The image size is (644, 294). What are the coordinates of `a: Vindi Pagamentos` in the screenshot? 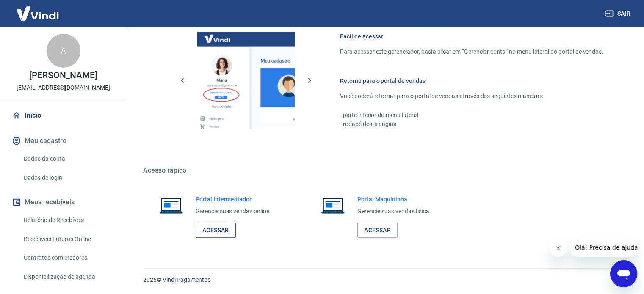 It's located at (186, 280).